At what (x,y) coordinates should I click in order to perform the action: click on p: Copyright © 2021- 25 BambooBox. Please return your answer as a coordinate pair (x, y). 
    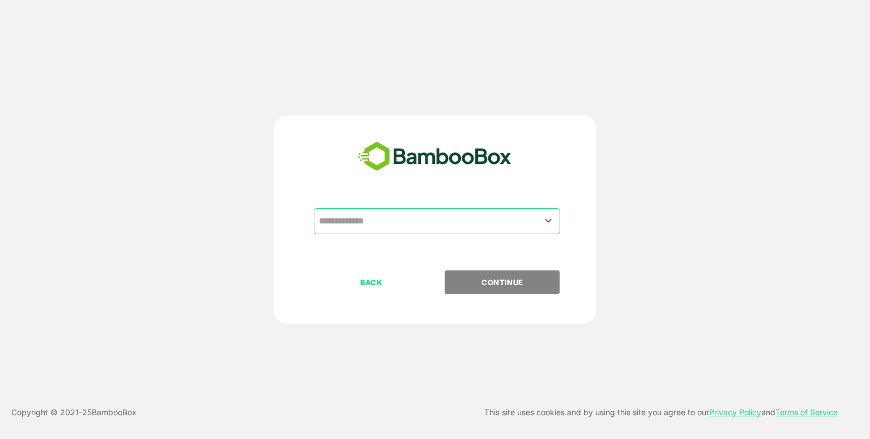
    Looking at the image, I should click on (74, 413).